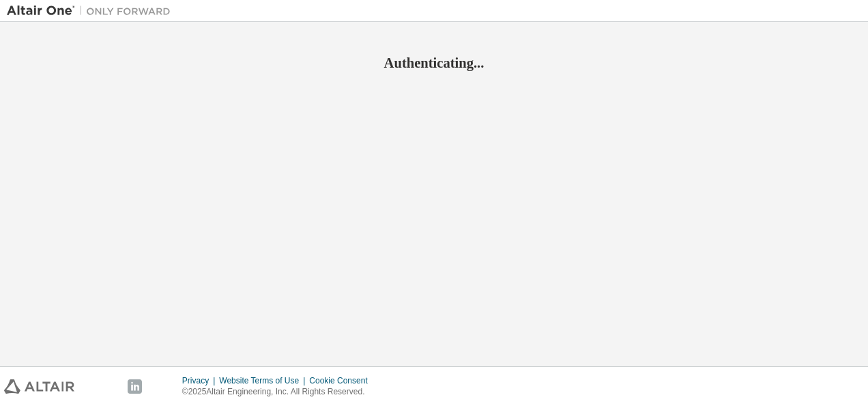  Describe the element at coordinates (434, 62) in the screenshot. I see `h2: Authenticating...` at that location.